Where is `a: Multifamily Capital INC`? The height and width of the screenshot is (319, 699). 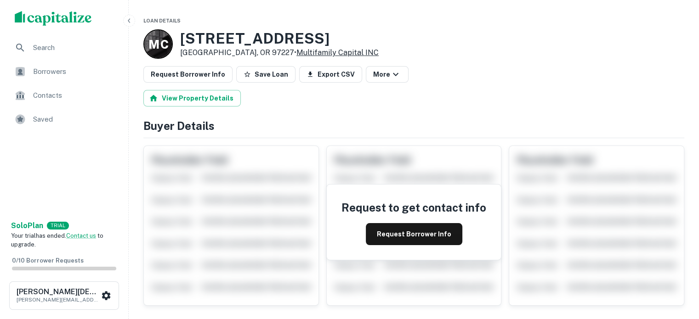 a: Multifamily Capital INC is located at coordinates (337, 52).